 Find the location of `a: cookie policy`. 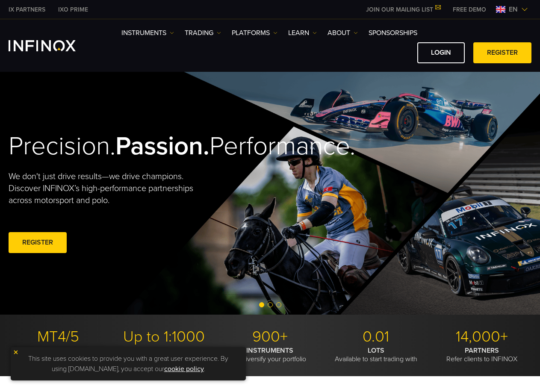

a: cookie policy is located at coordinates (184, 369).